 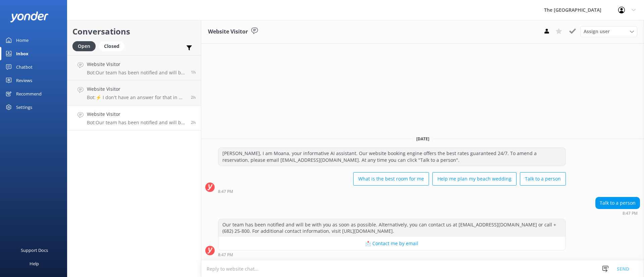 I want to click on button: Help me plan my beach wedding, so click(x=474, y=179).